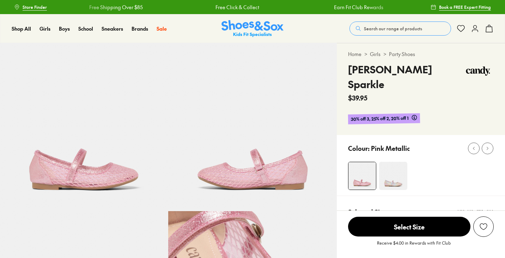  I want to click on span: School, so click(86, 29).